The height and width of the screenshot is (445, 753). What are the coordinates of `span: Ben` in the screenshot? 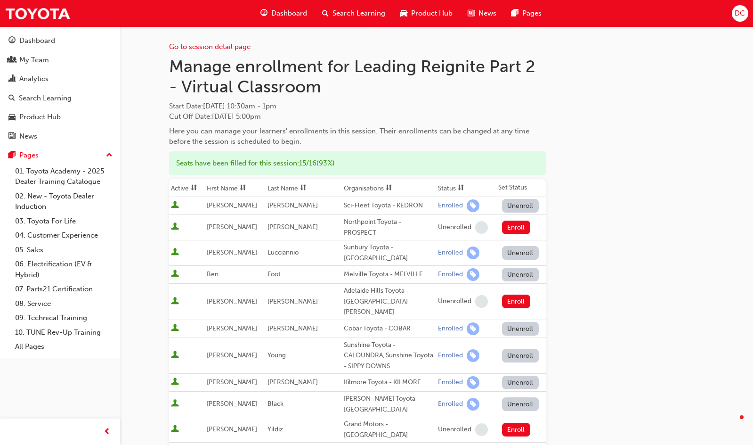 It's located at (213, 274).